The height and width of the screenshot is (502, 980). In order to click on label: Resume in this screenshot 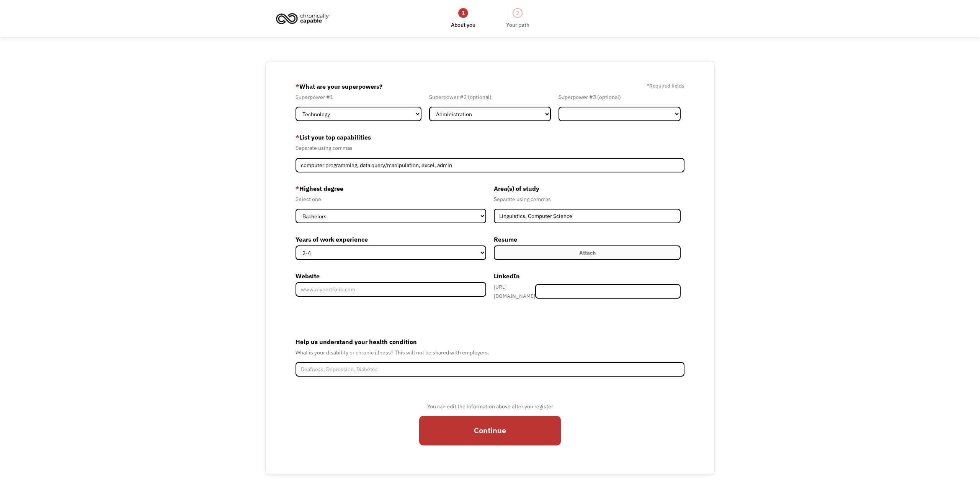, I will do `click(587, 239)`.